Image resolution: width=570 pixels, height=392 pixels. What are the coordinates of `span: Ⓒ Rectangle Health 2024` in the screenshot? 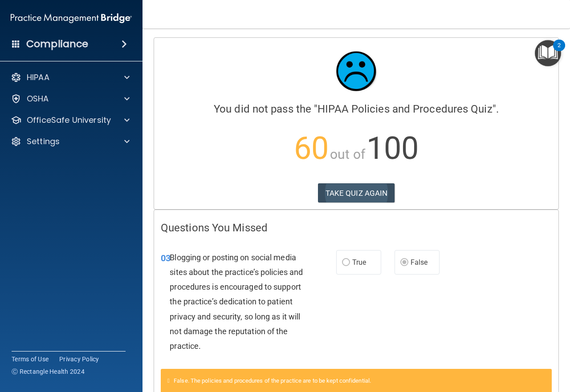 It's located at (48, 372).